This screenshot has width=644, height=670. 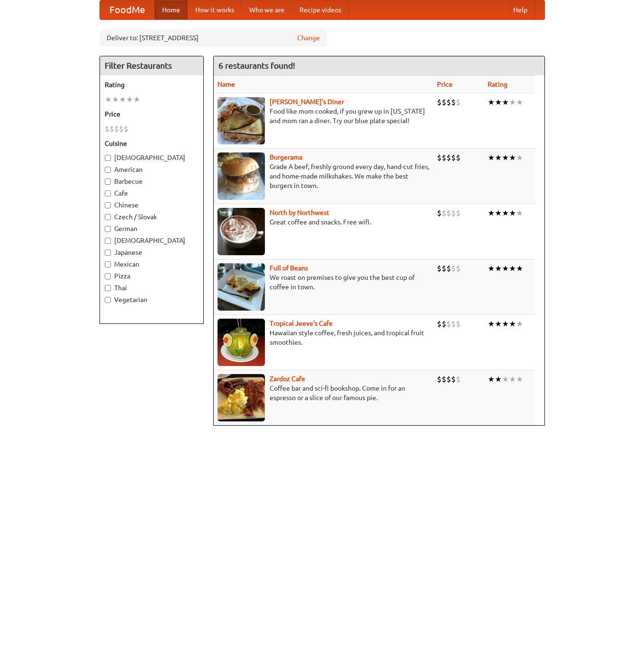 I want to click on p: We roast on premises to give you the best cup of coffee in town., so click(x=323, y=282).